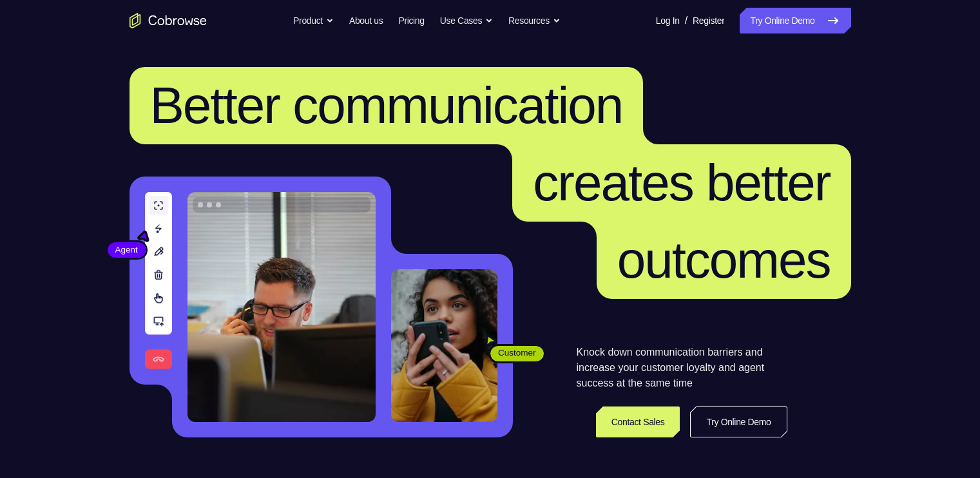 The image size is (980, 478). What do you see at coordinates (681, 183) in the screenshot?
I see `span: creates better` at bounding box center [681, 183].